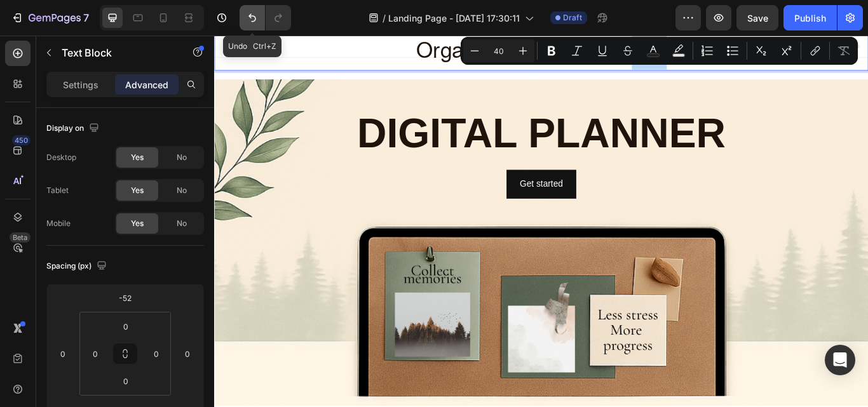  What do you see at coordinates (757, 18) in the screenshot?
I see `span: Save` at bounding box center [757, 18].